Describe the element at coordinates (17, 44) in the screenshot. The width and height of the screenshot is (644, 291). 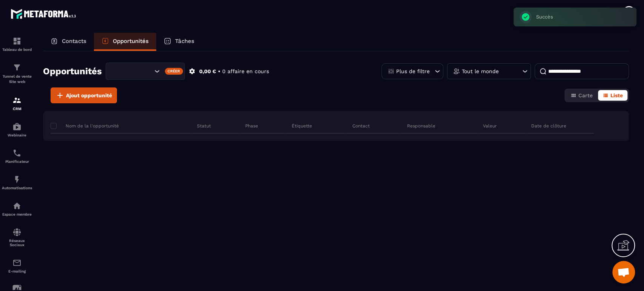
I see `a: formationformationTableau de bord` at that location.